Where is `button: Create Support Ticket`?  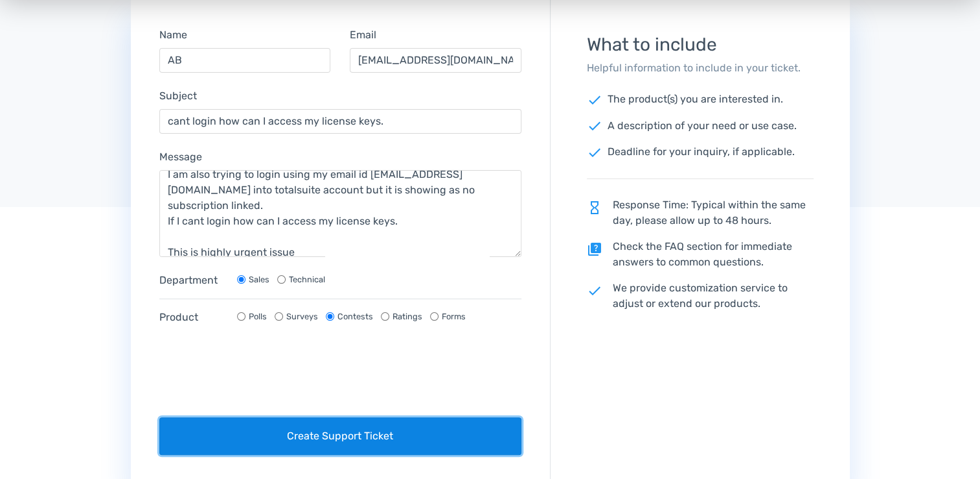
button: Create Support Ticket is located at coordinates (341, 436).